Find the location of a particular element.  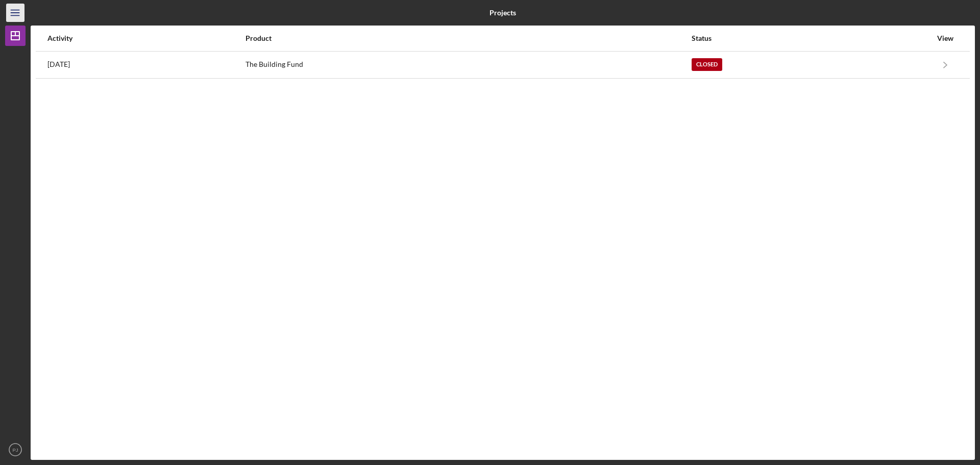

div: Activity is located at coordinates (146, 38).